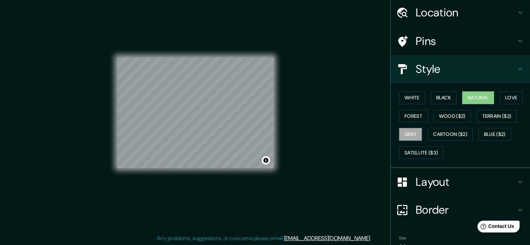 The height and width of the screenshot is (245, 530). What do you see at coordinates (511, 98) in the screenshot?
I see `button: Love` at bounding box center [511, 98].